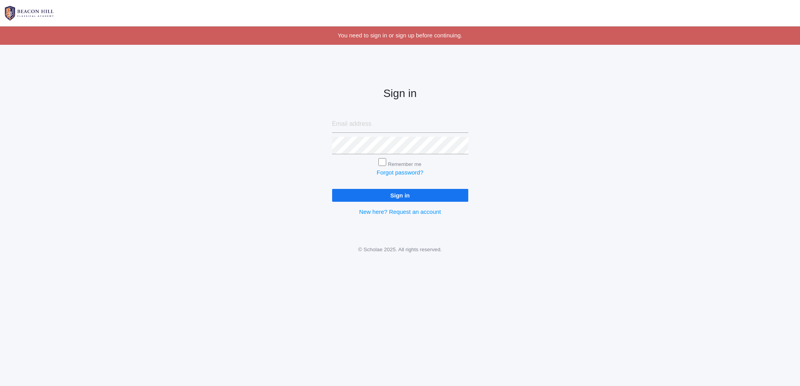 The image size is (800, 386). I want to click on a: Forgot password?, so click(400, 172).